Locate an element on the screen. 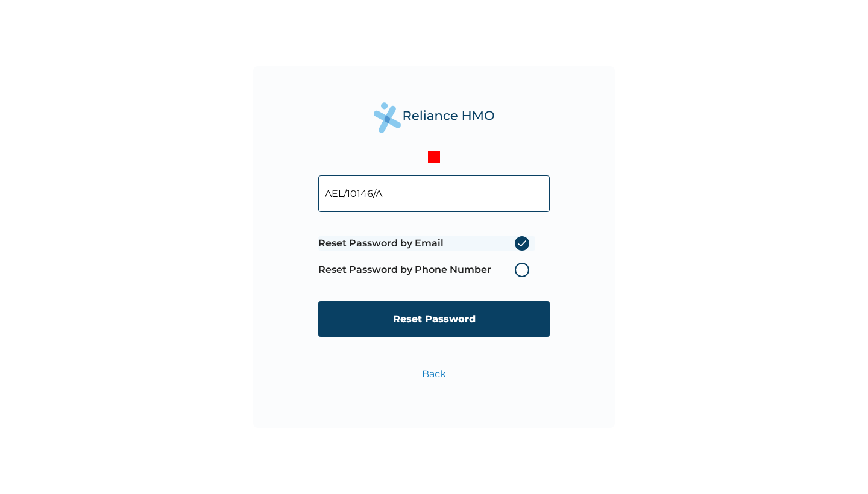  input: Reset Password is located at coordinates (434, 319).